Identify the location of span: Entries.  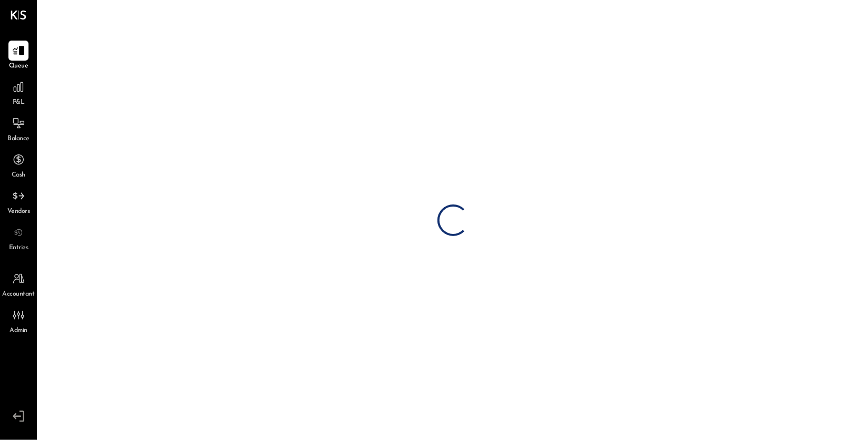
(19, 248).